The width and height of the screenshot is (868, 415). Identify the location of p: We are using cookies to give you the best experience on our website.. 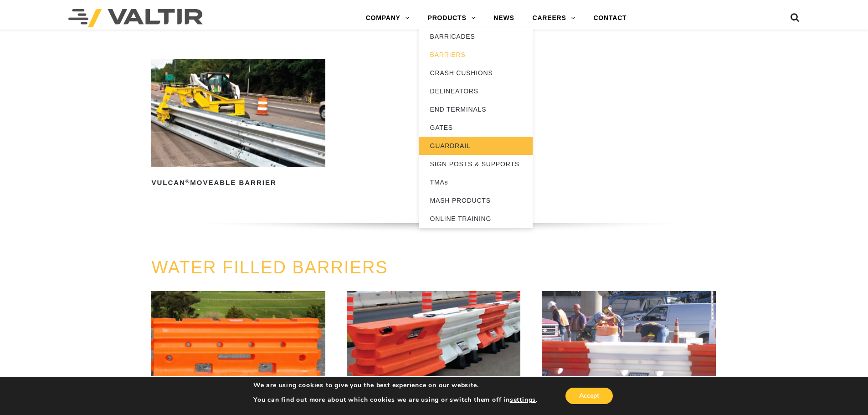
(396, 386).